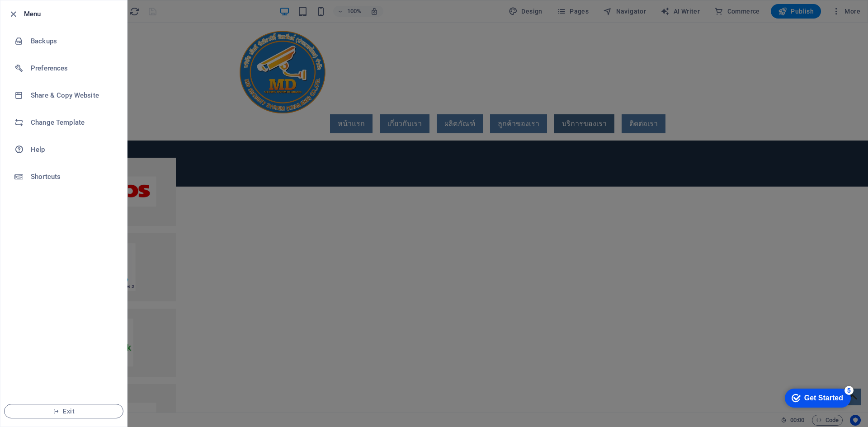 The height and width of the screenshot is (427, 868). What do you see at coordinates (73, 95) in the screenshot?
I see `h6: Share & Copy Website` at bounding box center [73, 95].